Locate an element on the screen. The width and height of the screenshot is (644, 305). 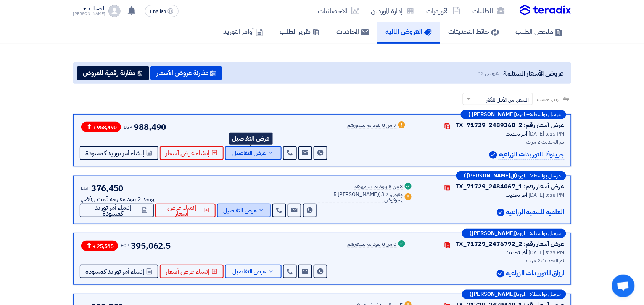
span: 376,450 is located at coordinates (107, 188).